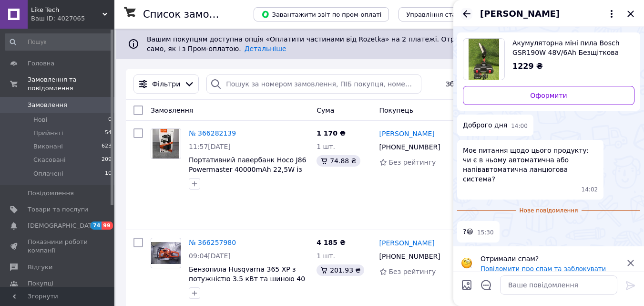 This screenshot has width=644, height=306. Describe the element at coordinates (466, 263) in the screenshot. I see `img: :face_with_monocle:` at that location.